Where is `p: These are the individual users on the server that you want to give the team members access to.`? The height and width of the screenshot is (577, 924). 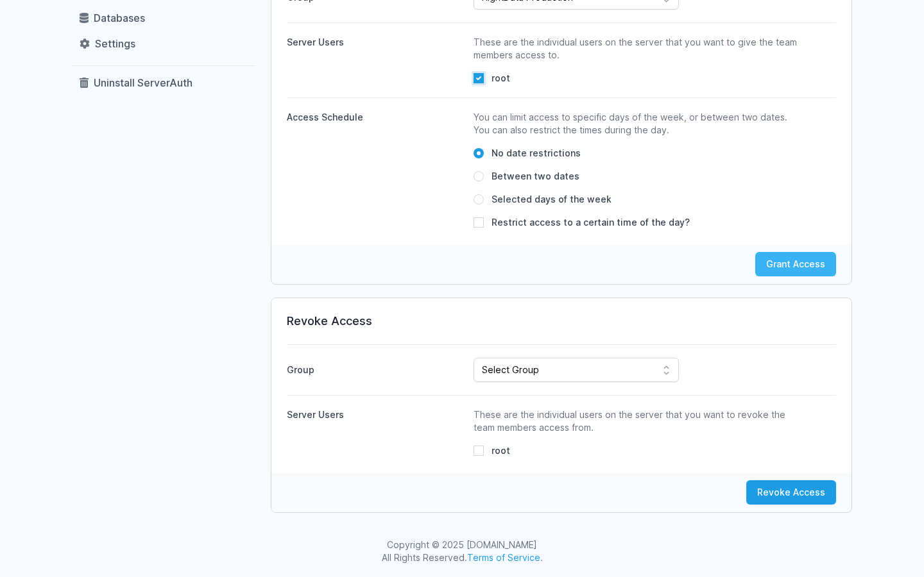
p: These are the individual users on the server that you want to give the team members access to. is located at coordinates (638, 49).